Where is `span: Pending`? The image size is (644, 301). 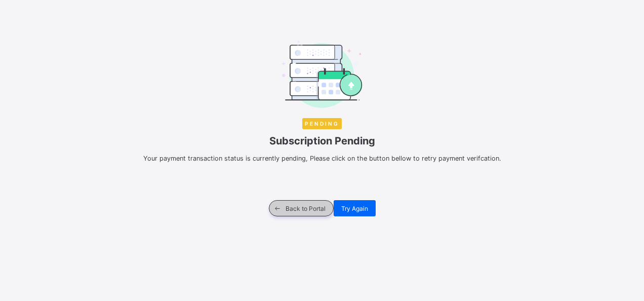
span: Pending is located at coordinates (322, 124).